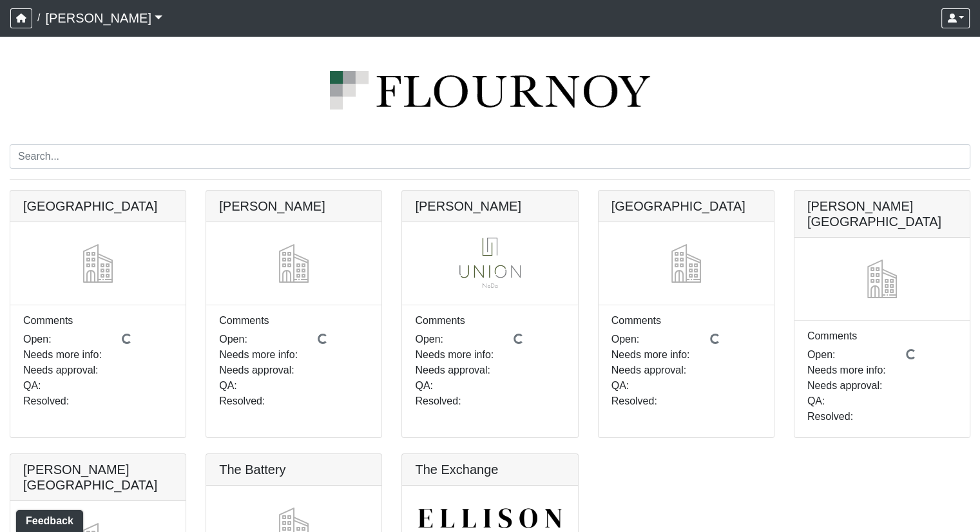  Describe the element at coordinates (490, 156) in the screenshot. I see `input: Search` at that location.